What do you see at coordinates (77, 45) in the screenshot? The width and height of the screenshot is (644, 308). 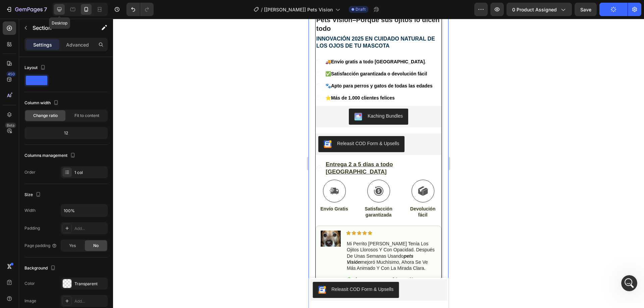 I see `p: Advanced` at bounding box center [77, 45].